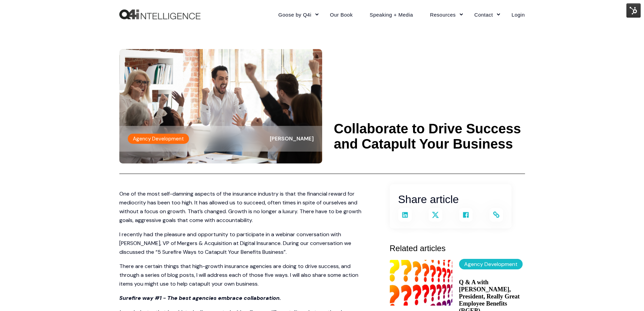  I want to click on p: I recently had the pleasure and opportunity to participate in a webinar conversation with [PERSON..., so click(241, 244).